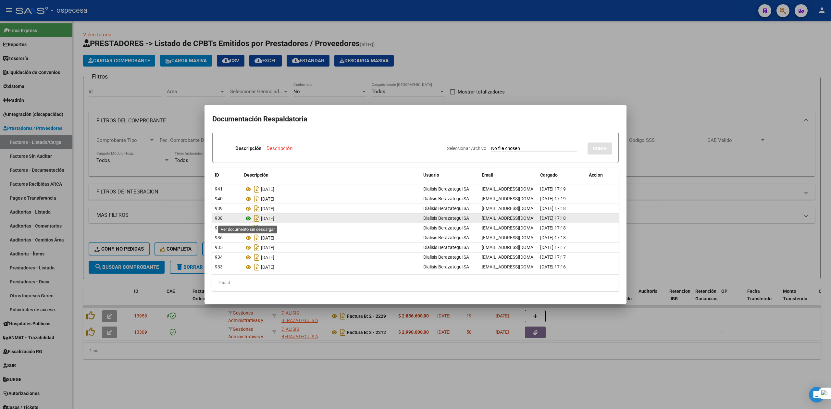 The image size is (831, 409). I want to click on span: 937, so click(219, 228).